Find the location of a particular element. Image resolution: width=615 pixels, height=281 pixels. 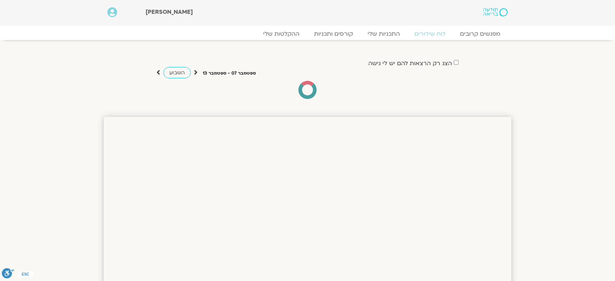

label: הצג רק הרצאות להם יש לי גישה is located at coordinates (410, 63).